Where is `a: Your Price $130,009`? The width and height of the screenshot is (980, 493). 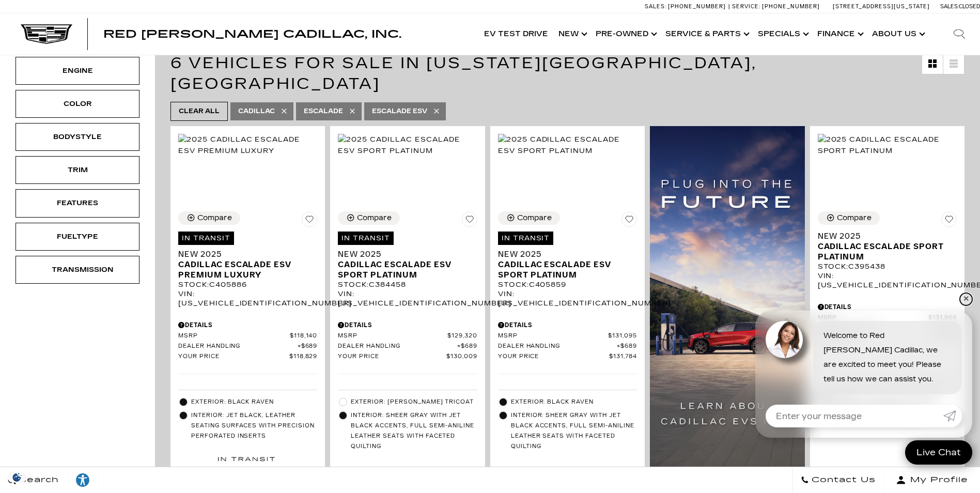
a: Your Price $130,009 is located at coordinates (407, 356).